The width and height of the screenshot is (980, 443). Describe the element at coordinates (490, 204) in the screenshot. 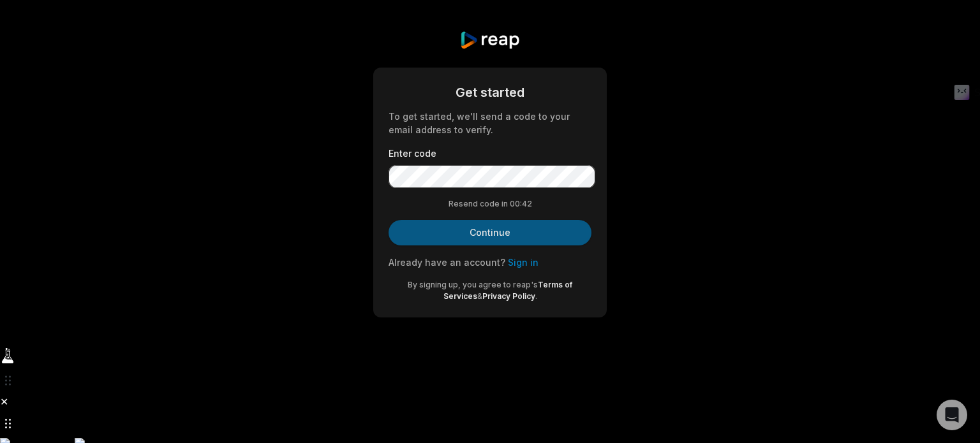

I see `div: Resend code in 00:` at that location.